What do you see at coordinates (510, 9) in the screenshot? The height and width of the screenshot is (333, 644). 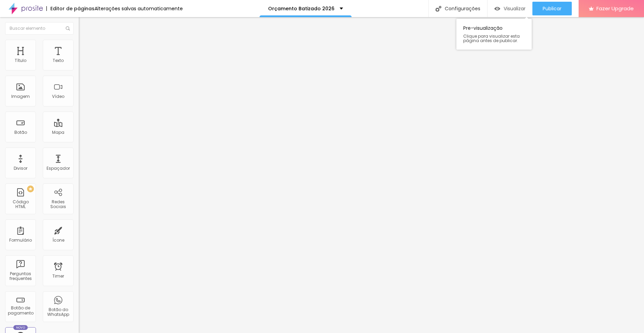 I see `button: Visualizar` at bounding box center [510, 9].